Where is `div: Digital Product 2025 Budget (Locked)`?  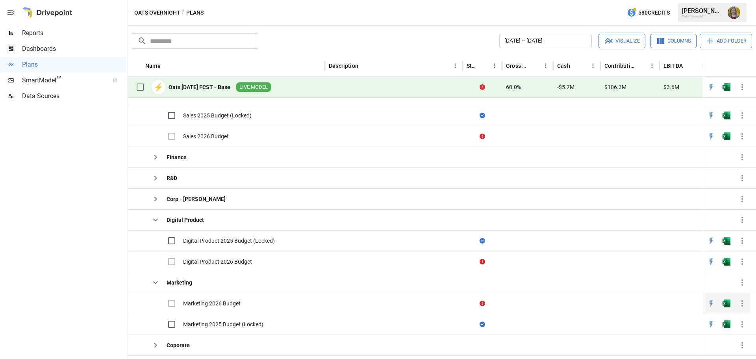
div: Digital Product 2025 Budget (Locked) is located at coordinates (229, 241).